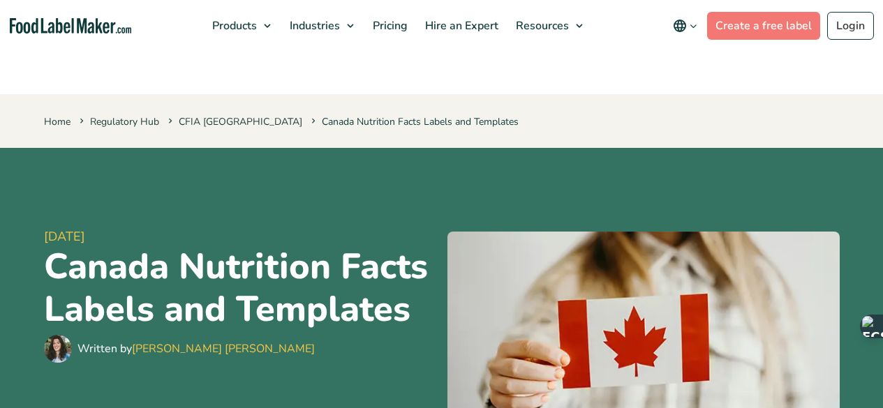 The image size is (883, 408). What do you see at coordinates (240, 288) in the screenshot?
I see `h1: Canada Nutrition Facts Labels and Templates` at bounding box center [240, 288].